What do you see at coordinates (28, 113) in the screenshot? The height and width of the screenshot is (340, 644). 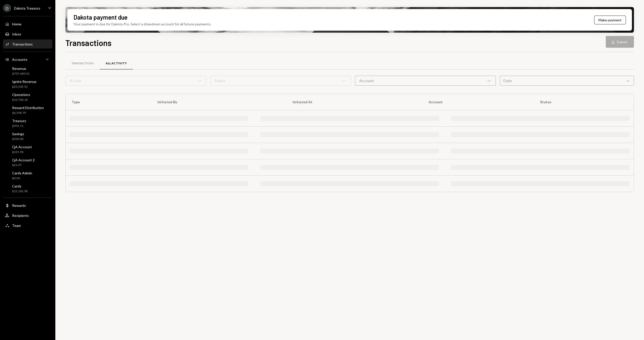 I see `div: $6,598.79` at bounding box center [28, 113].